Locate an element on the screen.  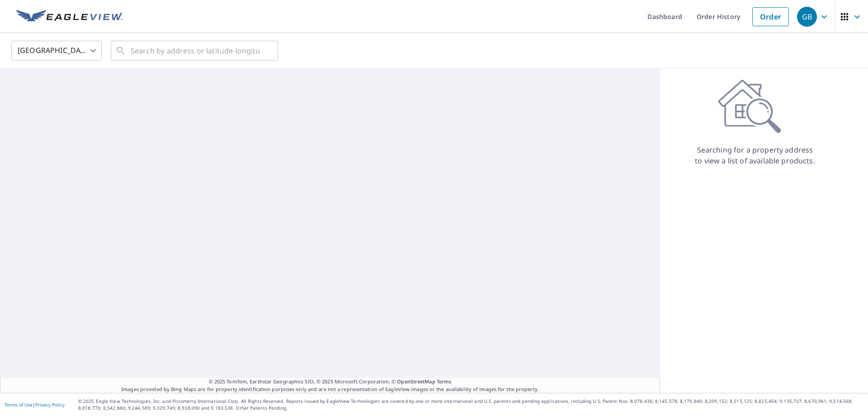
a: Privacy Policy is located at coordinates (50, 405).